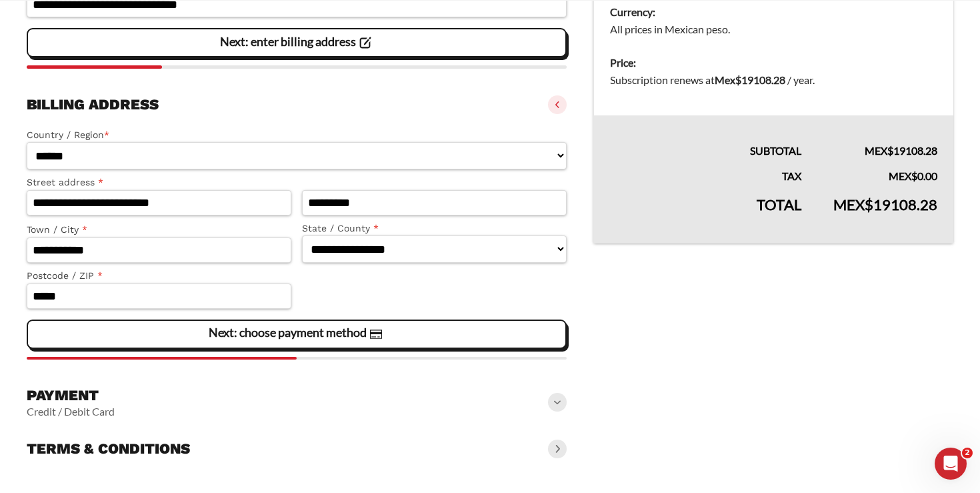 Image resolution: width=980 pixels, height=493 pixels. Describe the element at coordinates (706, 214) in the screenshot. I see `th: Total` at that location.